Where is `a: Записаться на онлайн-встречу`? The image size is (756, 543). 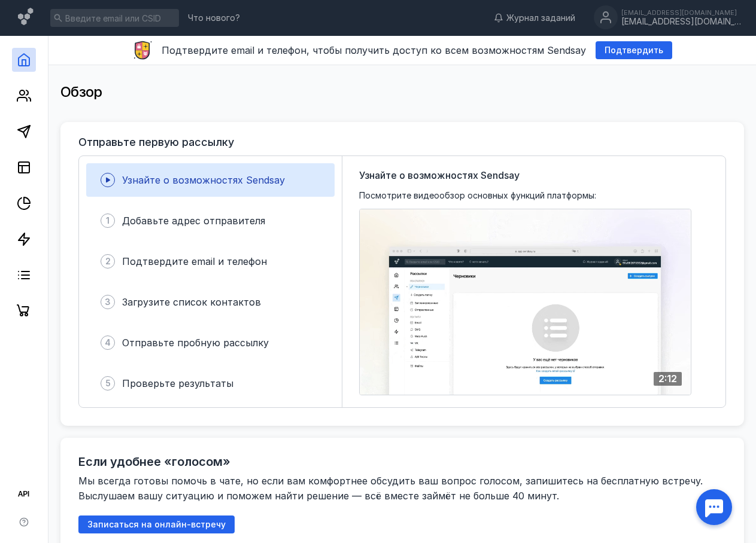
a: Записаться на онлайн-встречу is located at coordinates (156, 524).